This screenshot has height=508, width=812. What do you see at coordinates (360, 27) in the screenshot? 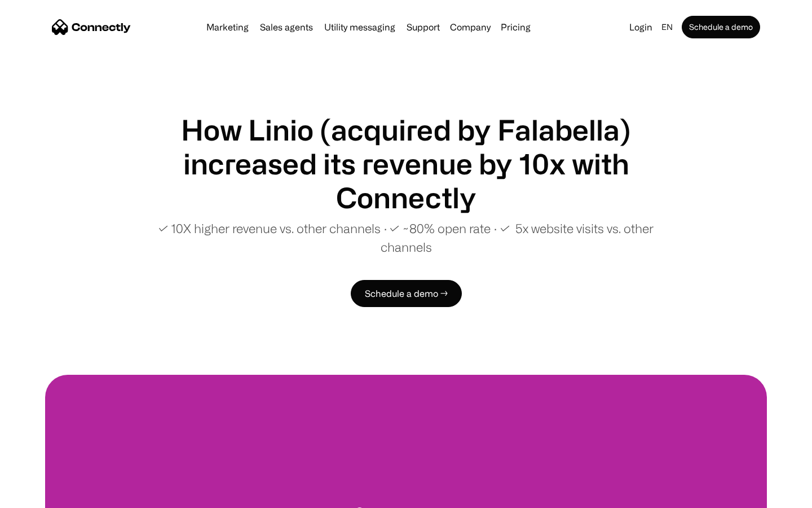
I see `a: Utility messaging` at bounding box center [360, 27].